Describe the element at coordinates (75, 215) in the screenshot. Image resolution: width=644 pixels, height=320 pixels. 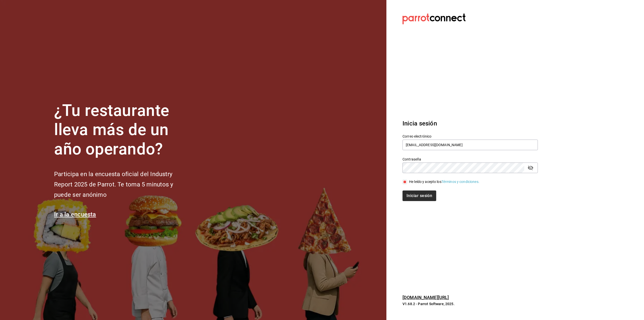
I see `a: Ir a la encuesta` at that location.